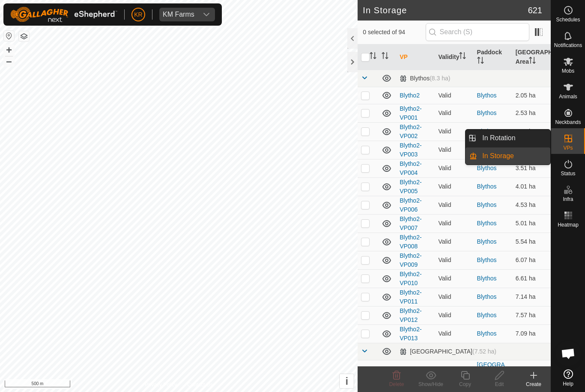 The image size is (585, 392). Describe the element at coordinates (532, 279) in the screenshot. I see `td: 6.61 ha` at that location.